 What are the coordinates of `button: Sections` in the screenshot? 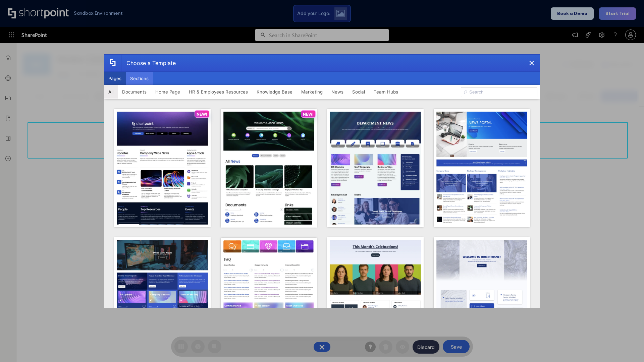 It's located at (139, 78).